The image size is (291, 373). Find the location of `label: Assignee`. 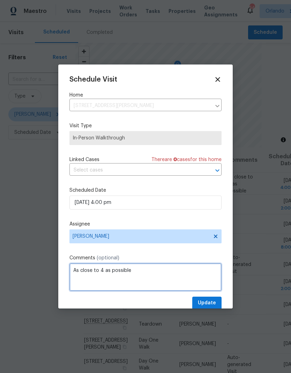

label: Assignee is located at coordinates (145, 224).